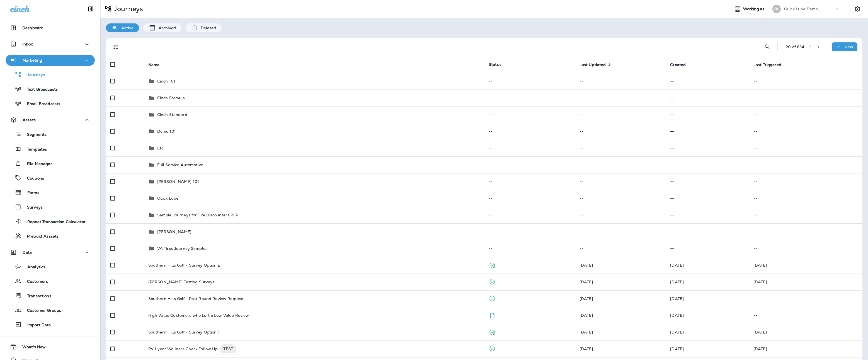  I want to click on button: What's New, so click(50, 347).